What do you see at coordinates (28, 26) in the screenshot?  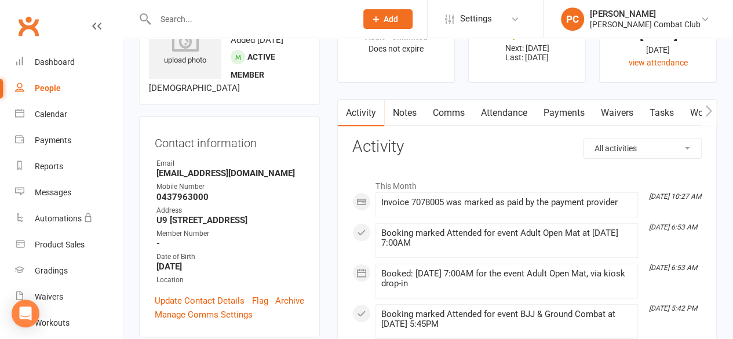 I see `a: Clubworx` at bounding box center [28, 26].